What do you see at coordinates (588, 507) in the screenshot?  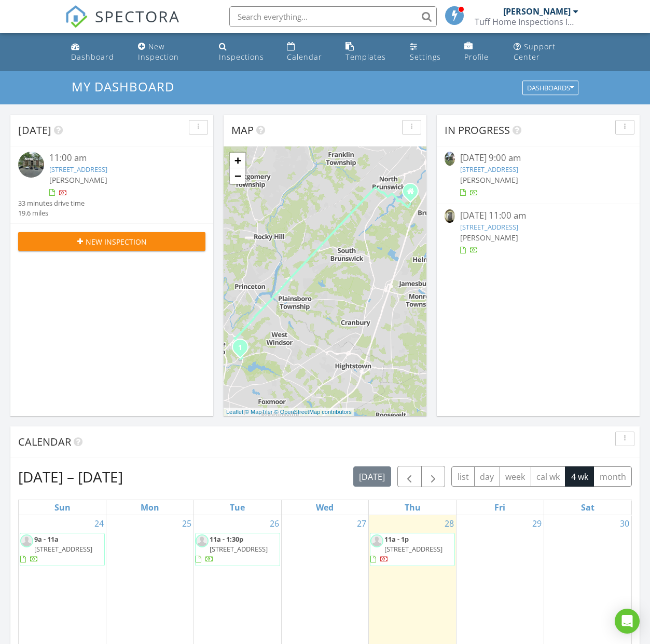 I see `a: Saturday` at bounding box center [588, 507].